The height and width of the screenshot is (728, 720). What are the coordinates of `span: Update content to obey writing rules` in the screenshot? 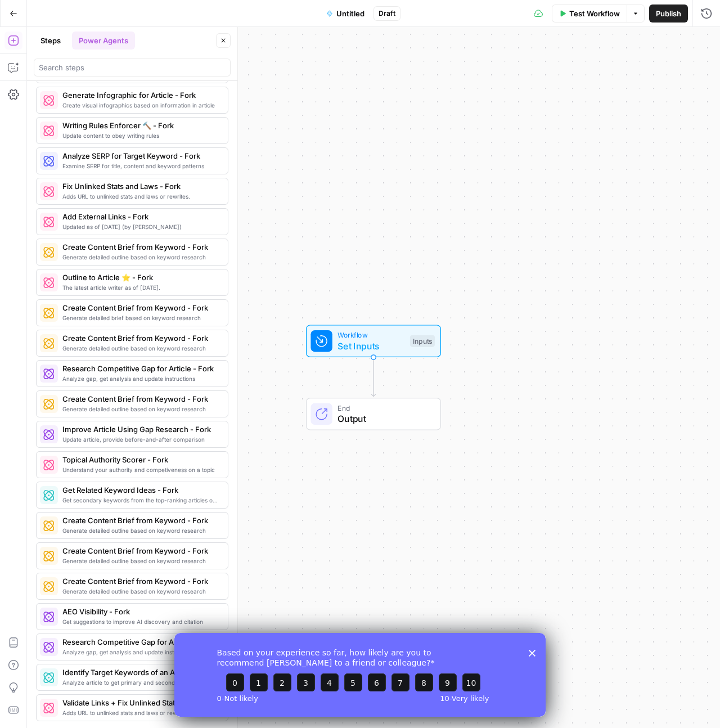 It's located at (140, 136).